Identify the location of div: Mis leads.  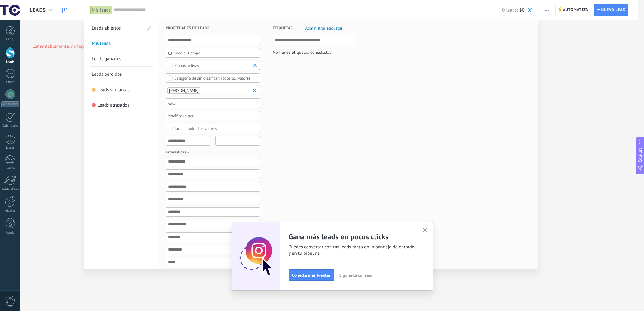
(101, 10).